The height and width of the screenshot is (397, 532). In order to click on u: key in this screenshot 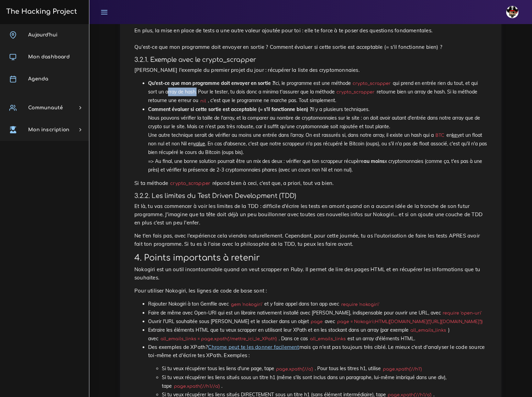, I will do `click(456, 135)`.